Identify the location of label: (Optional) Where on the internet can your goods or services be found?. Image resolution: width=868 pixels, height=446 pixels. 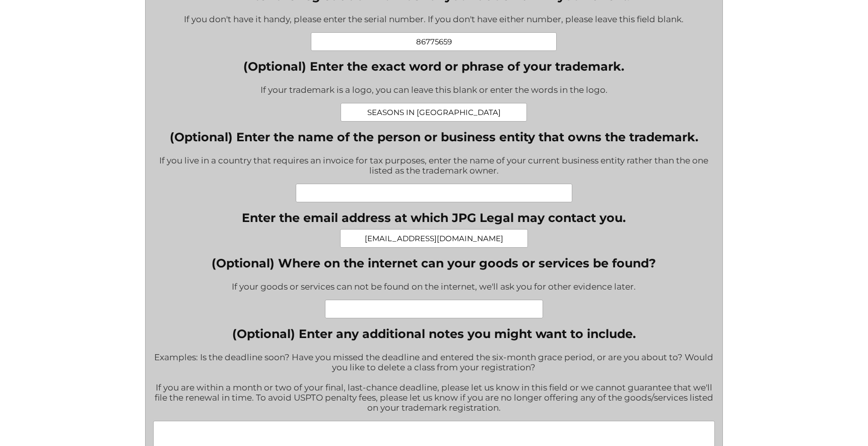
(434, 263).